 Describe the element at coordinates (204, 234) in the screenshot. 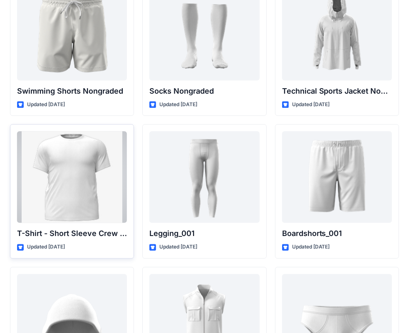

I see `p: Legging_001` at that location.